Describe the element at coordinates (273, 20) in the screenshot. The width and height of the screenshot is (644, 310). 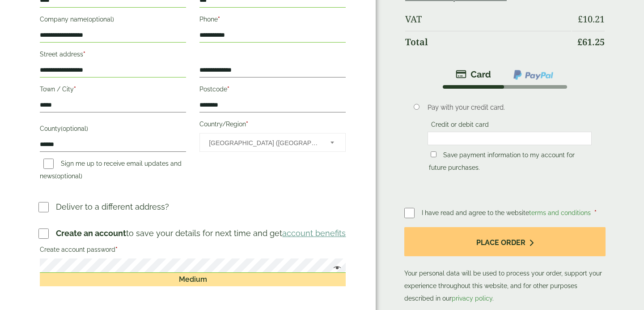
I see `label: Phone` at that location.